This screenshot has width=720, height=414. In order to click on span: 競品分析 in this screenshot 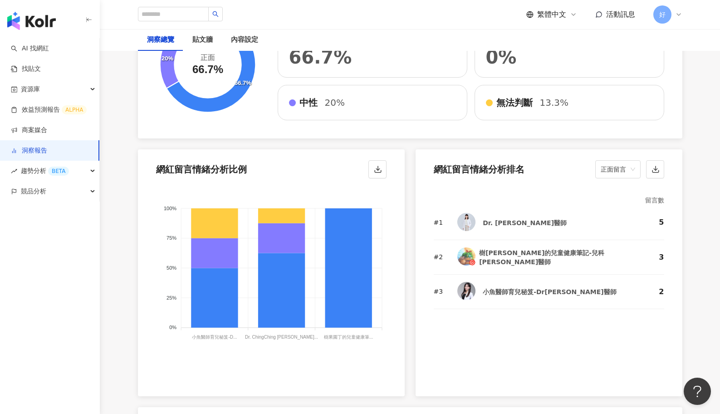, I will do `click(34, 191)`.